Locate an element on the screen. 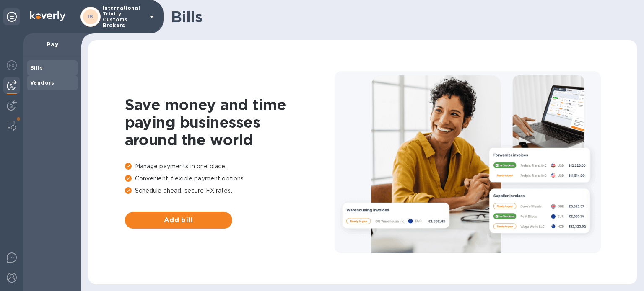  span: Add bill is located at coordinates (179, 220).